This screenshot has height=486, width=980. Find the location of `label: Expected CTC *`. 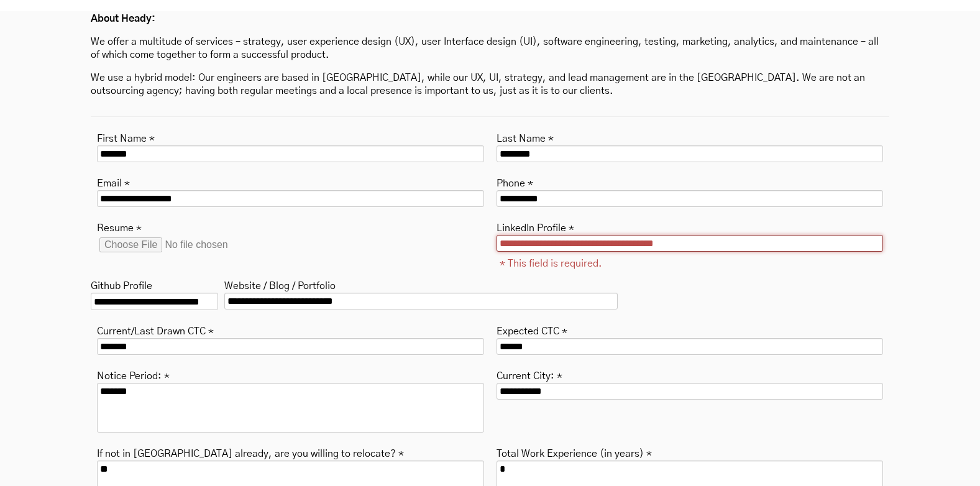

label: Expected CTC * is located at coordinates (532, 330).